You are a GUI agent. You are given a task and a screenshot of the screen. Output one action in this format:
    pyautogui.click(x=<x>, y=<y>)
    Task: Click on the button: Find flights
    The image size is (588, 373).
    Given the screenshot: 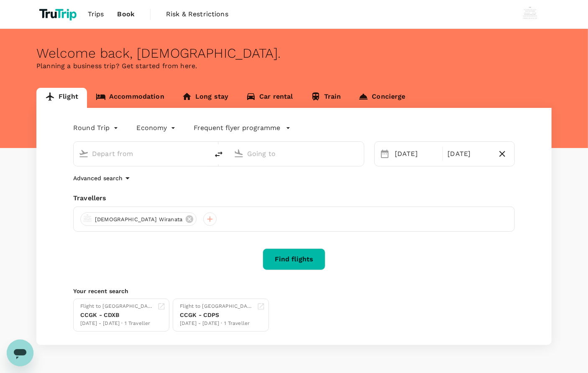 What is the action you would take?
    pyautogui.click(x=294, y=259)
    